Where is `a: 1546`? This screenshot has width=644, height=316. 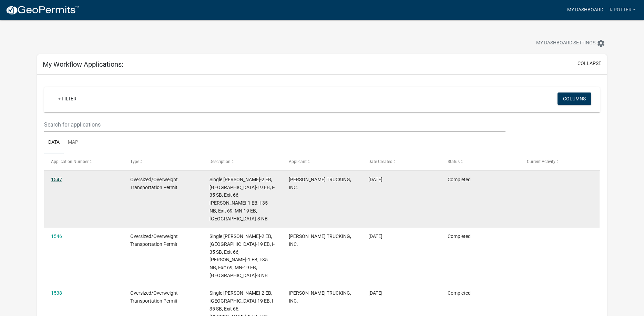 a: 1546 is located at coordinates (57, 237).